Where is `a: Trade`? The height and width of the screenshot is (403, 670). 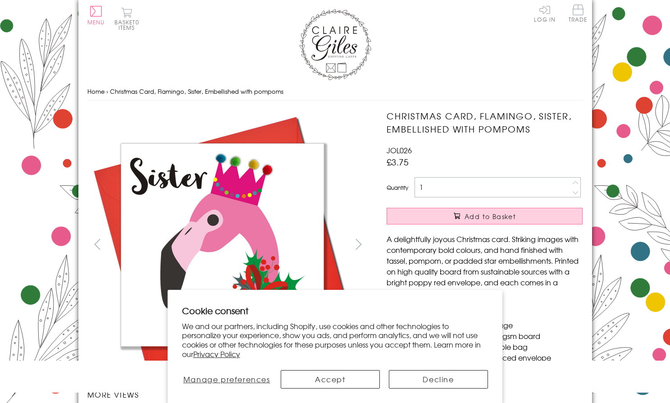 a: Trade is located at coordinates (578, 14).